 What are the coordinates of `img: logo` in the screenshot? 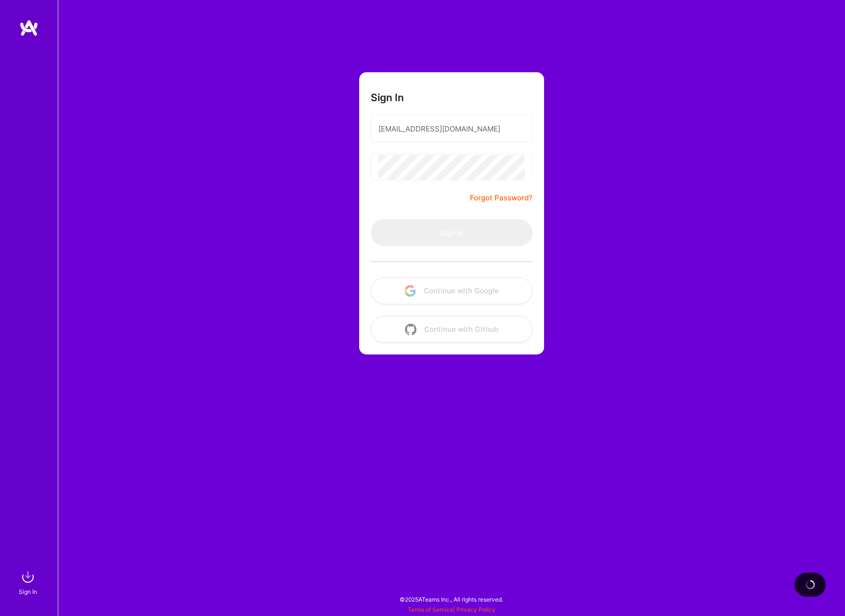 It's located at (29, 28).